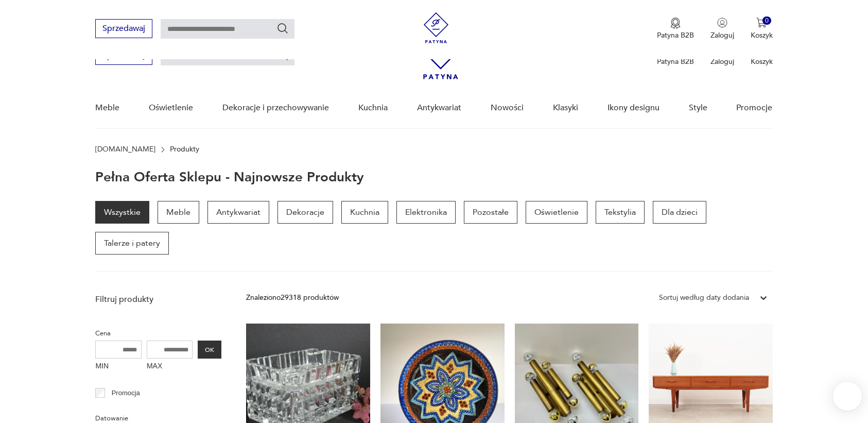  I want to click on img: Ikona medalu, so click(676, 23).